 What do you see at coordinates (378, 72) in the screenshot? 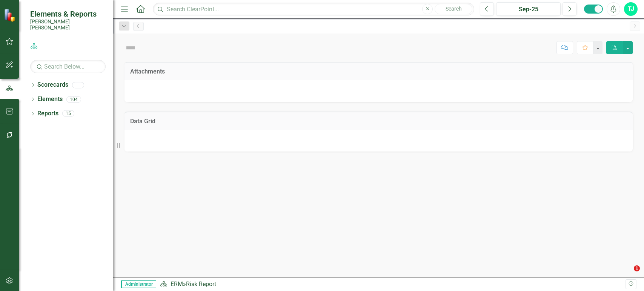
I see `h3: Attachments` at bounding box center [378, 72].